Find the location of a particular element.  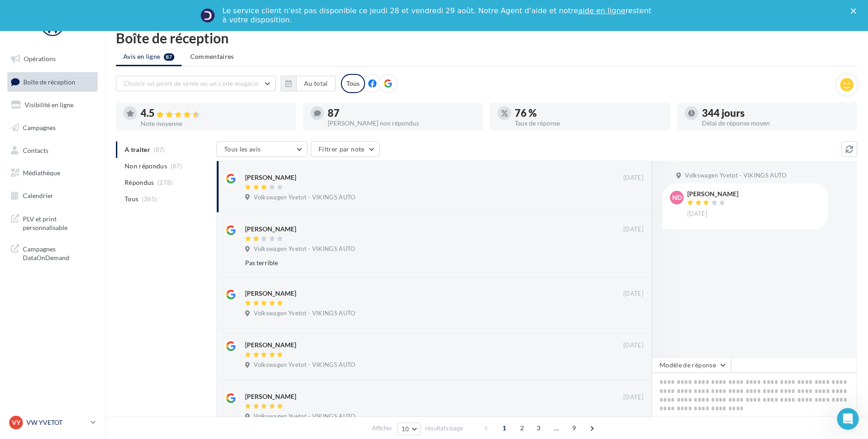

div: 76 % is located at coordinates (588, 113).